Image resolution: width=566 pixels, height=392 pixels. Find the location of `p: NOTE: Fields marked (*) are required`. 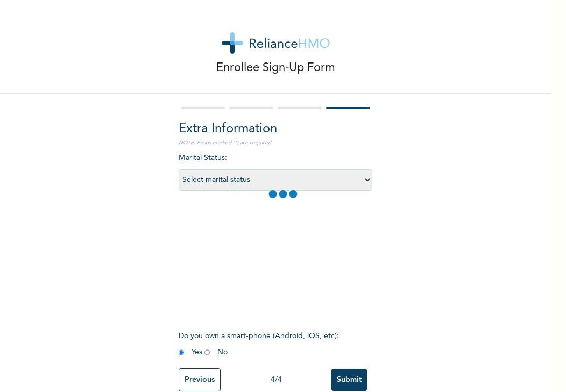

p: NOTE: Fields marked (*) are required is located at coordinates (275, 143).